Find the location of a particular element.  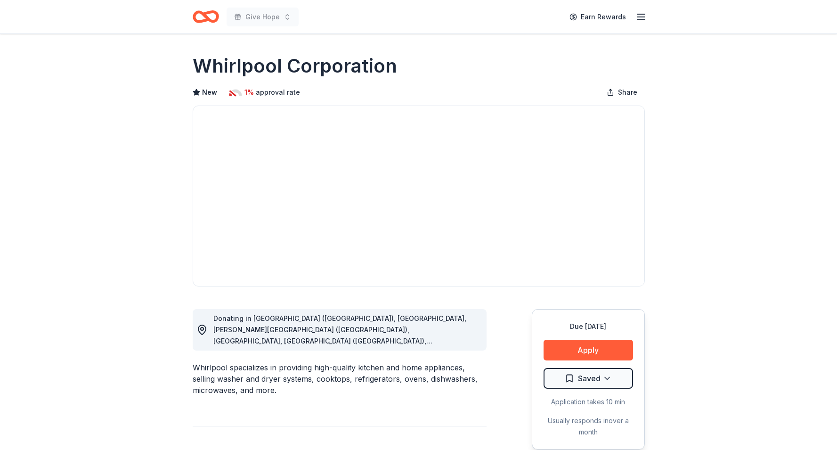

button: Saved is located at coordinates (588, 378).